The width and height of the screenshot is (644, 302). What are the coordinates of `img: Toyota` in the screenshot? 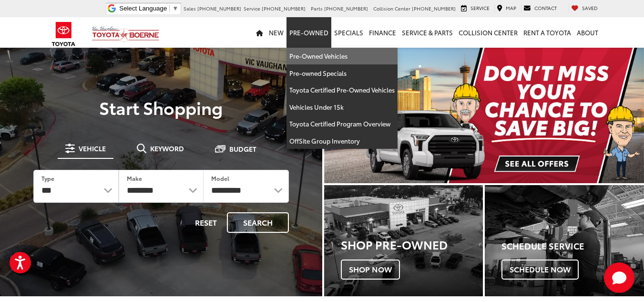 It's located at (63, 34).